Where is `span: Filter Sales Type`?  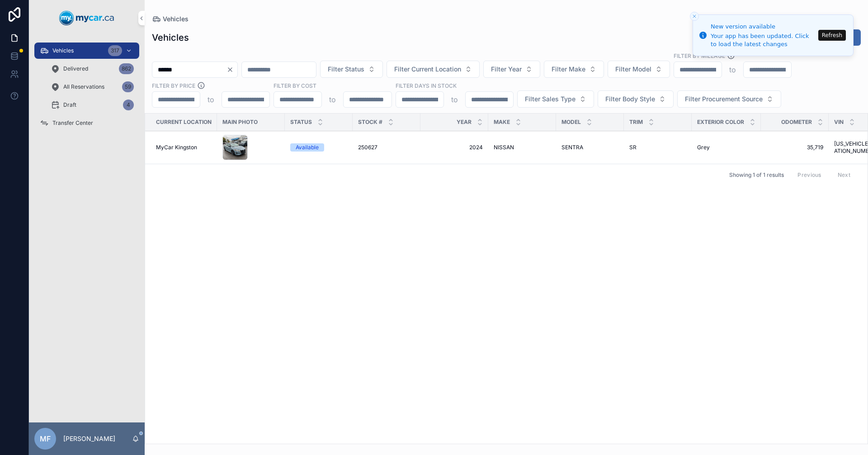 span: Filter Sales Type is located at coordinates (550, 99).